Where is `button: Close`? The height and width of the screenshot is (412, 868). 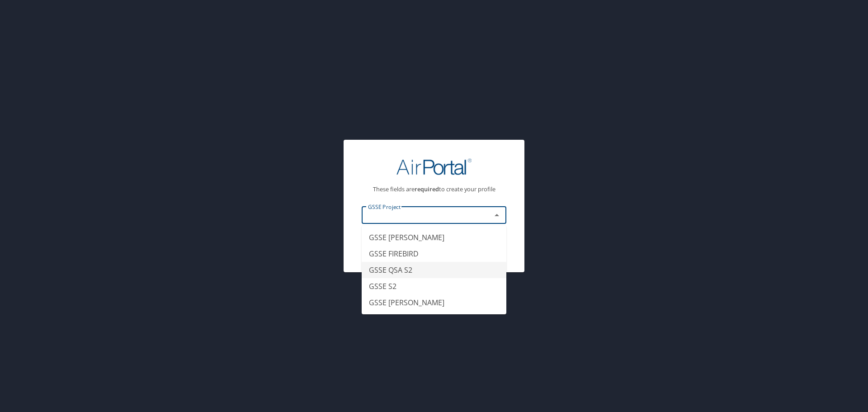 button: Close is located at coordinates (497, 216).